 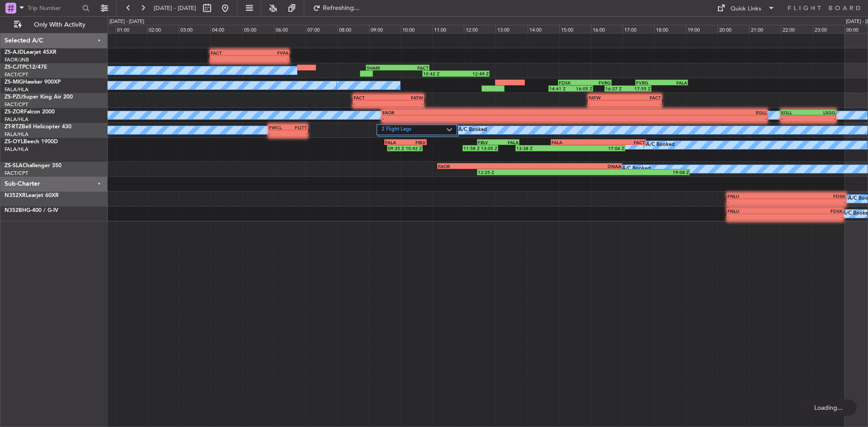 I want to click on div: DNAA, so click(x=575, y=167).